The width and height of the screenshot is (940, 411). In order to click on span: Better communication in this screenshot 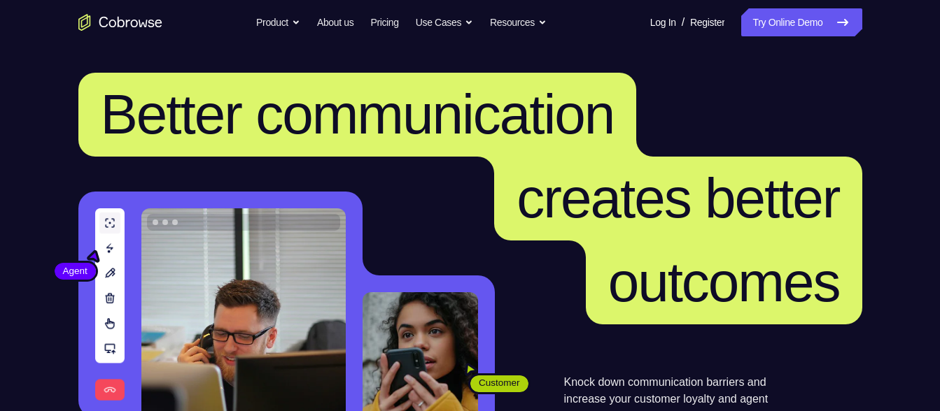, I will do `click(358, 114)`.